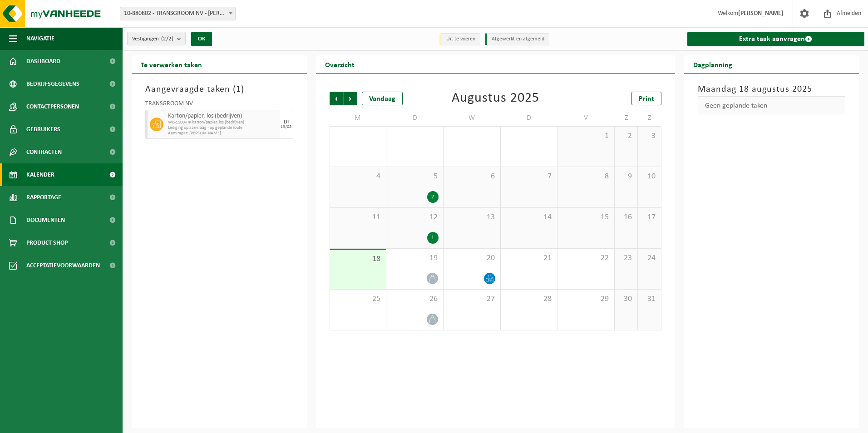 This screenshot has width=868, height=433. Describe the element at coordinates (43, 129) in the screenshot. I see `span: Gebruikers` at that location.